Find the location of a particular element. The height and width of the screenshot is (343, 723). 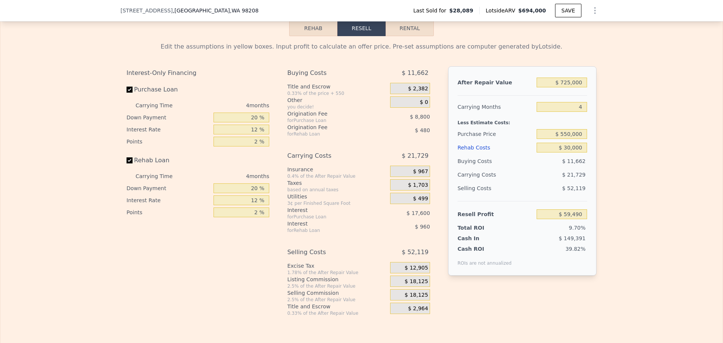

div: based on annual taxes is located at coordinates (337, 190).